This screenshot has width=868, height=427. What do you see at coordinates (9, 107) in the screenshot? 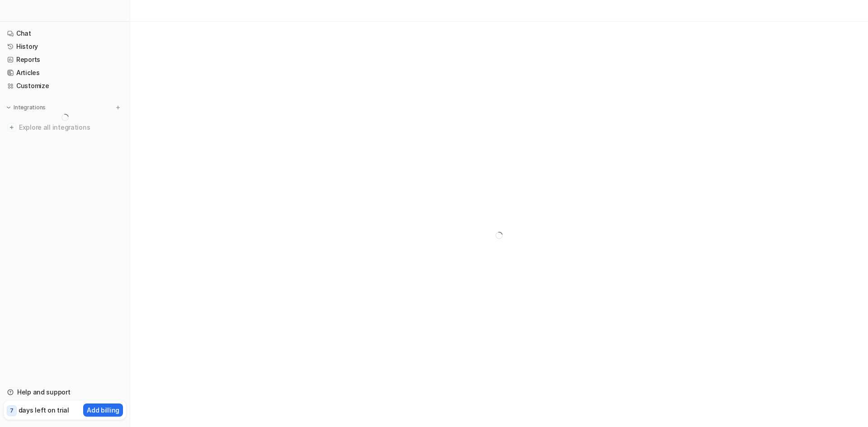
I see `img: expand menu` at bounding box center [9, 107].